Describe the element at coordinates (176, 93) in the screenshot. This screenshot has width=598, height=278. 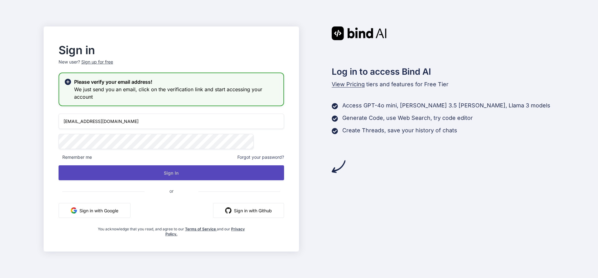
I see `h3: We just send you an email, click on the verification link and start accessing your account` at that location.